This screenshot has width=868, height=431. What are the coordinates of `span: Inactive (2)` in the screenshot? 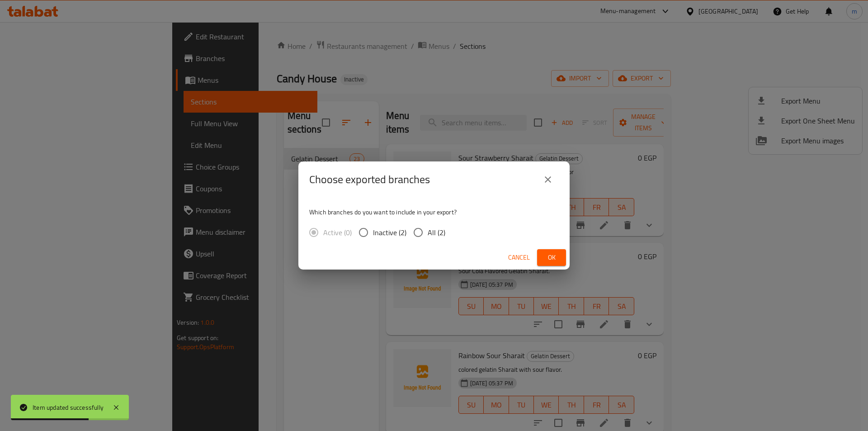 It's located at (390, 233).